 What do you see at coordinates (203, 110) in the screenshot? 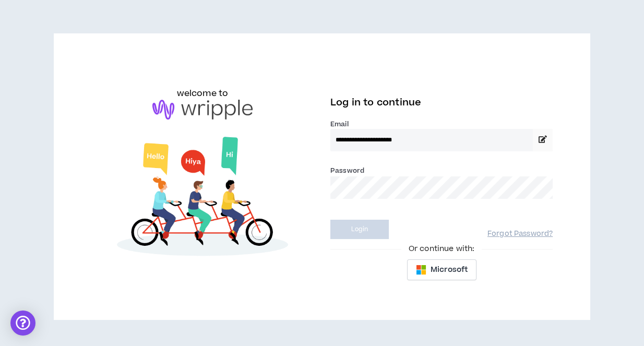
I see `img: logo-brand.png` at bounding box center [203, 110].